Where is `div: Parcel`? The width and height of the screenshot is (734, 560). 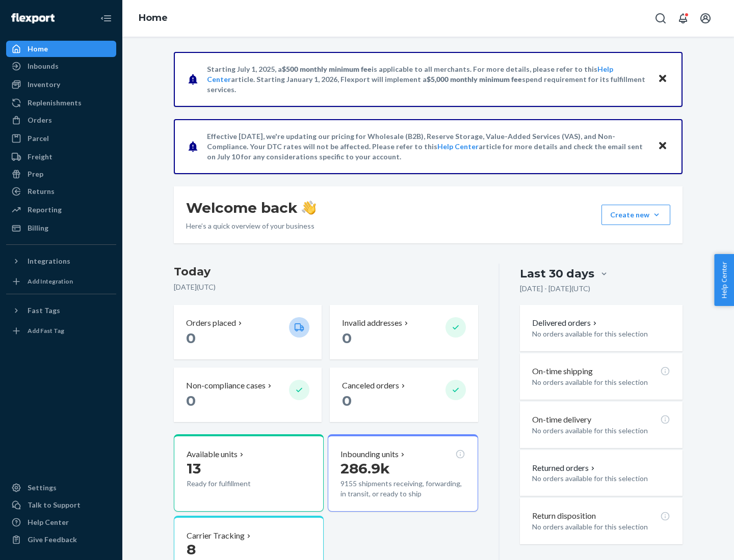
div: Parcel is located at coordinates (38, 138).